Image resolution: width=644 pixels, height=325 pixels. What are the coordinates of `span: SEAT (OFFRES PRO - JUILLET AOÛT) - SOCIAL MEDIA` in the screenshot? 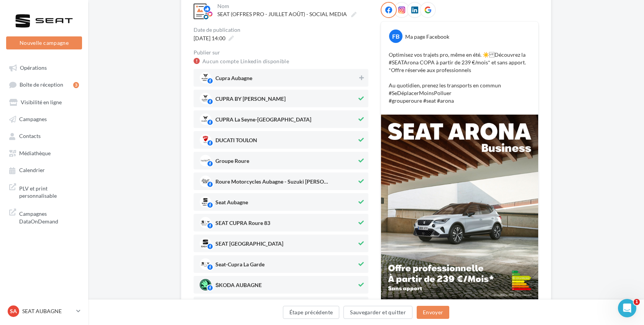 It's located at (282, 14).